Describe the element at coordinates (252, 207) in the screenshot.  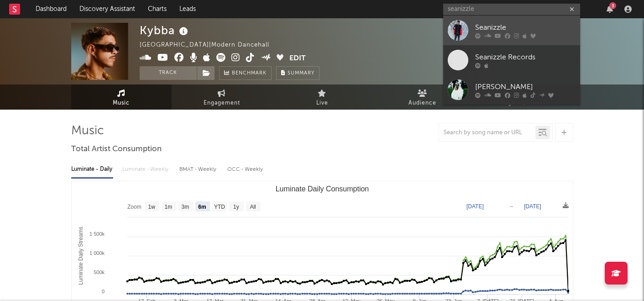
I see `text: All` at that location.